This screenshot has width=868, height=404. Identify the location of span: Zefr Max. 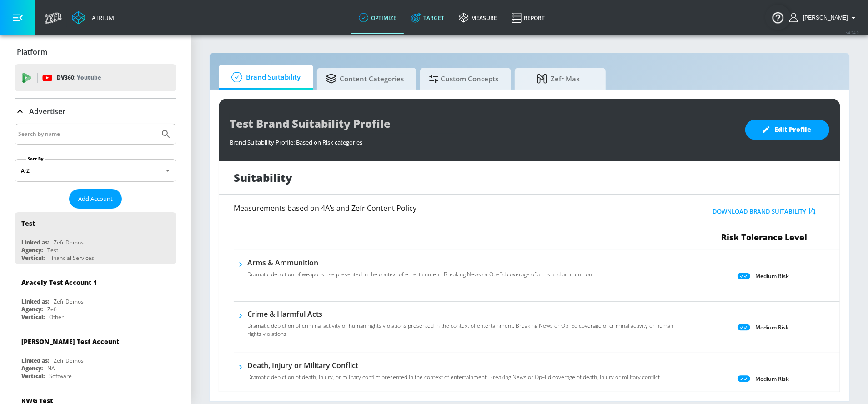
(558, 79).